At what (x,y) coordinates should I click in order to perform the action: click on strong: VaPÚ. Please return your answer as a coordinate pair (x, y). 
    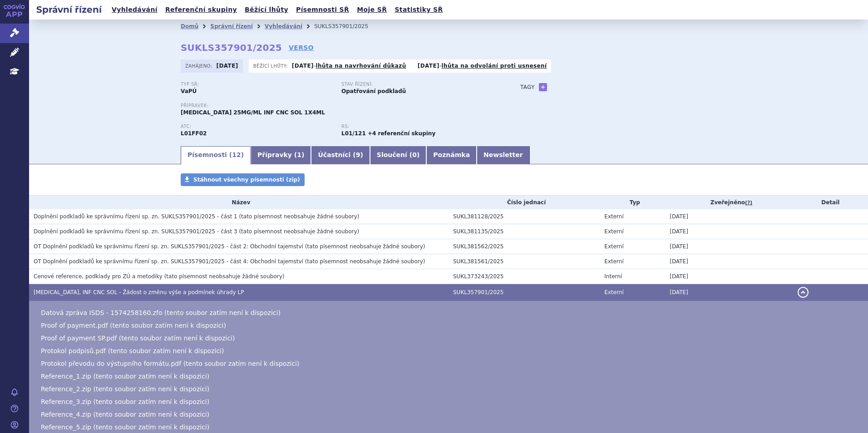
    Looking at the image, I should click on (189, 91).